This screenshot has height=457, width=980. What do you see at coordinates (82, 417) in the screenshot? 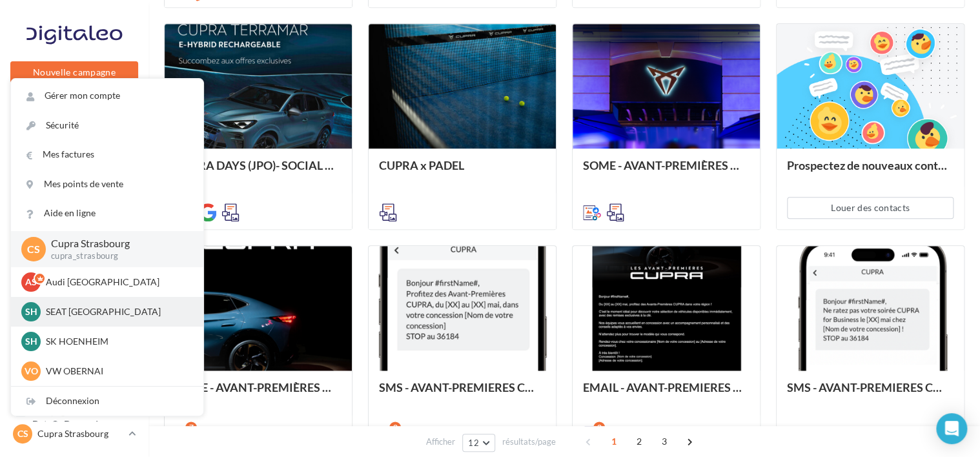
I see `span: Campagnes DataOnDemand` at bounding box center [82, 417].